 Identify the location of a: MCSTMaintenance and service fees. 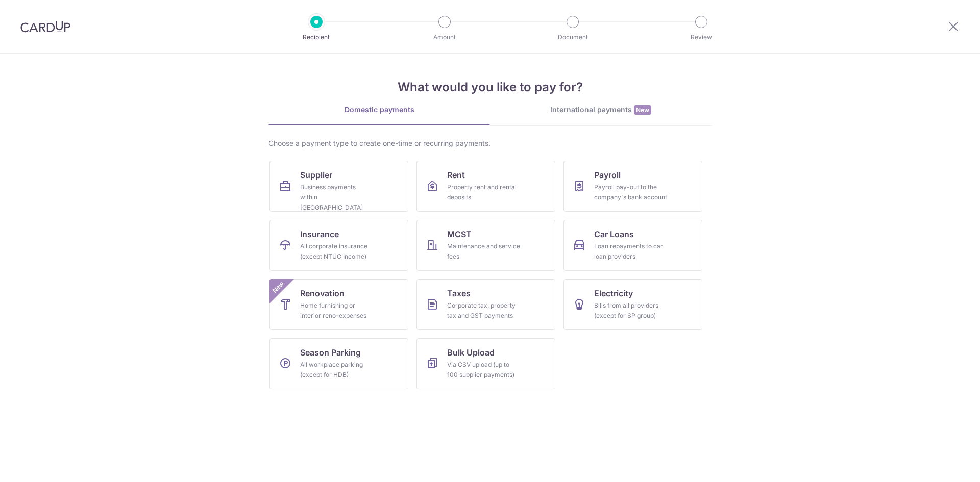
(486, 245).